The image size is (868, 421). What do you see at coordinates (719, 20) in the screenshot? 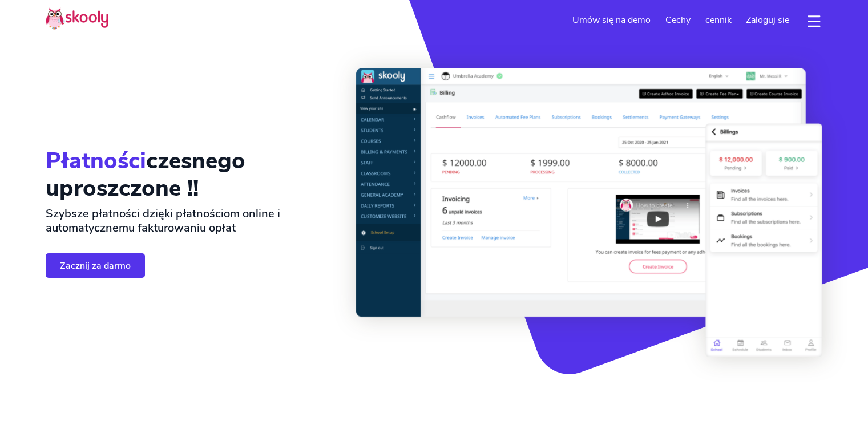
I see `a: cennik` at bounding box center [719, 20].